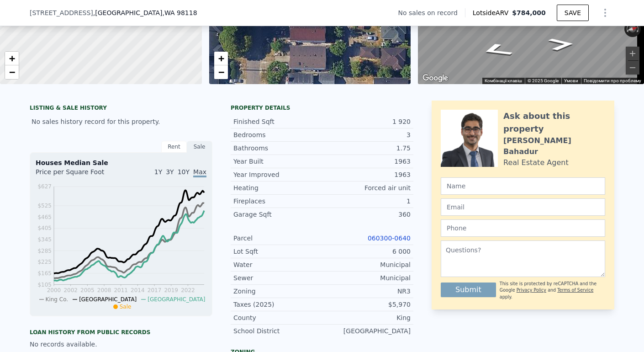 The image size is (644, 352). What do you see at coordinates (121, 332) in the screenshot?
I see `div: Loan history from public records` at bounding box center [121, 332].